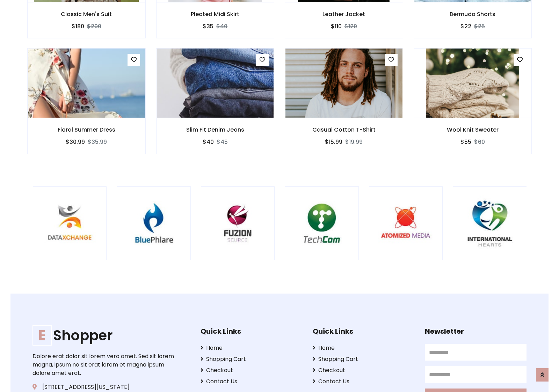  Describe the element at coordinates (106, 336) in the screenshot. I see `h1: Shopper` at that location.